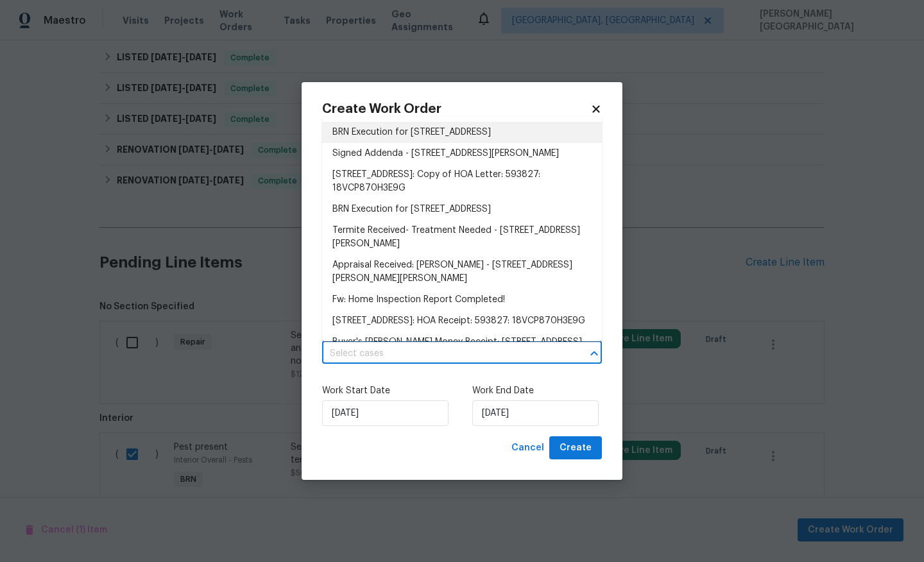  What do you see at coordinates (528, 448) in the screenshot?
I see `span: Cancel` at bounding box center [528, 448].